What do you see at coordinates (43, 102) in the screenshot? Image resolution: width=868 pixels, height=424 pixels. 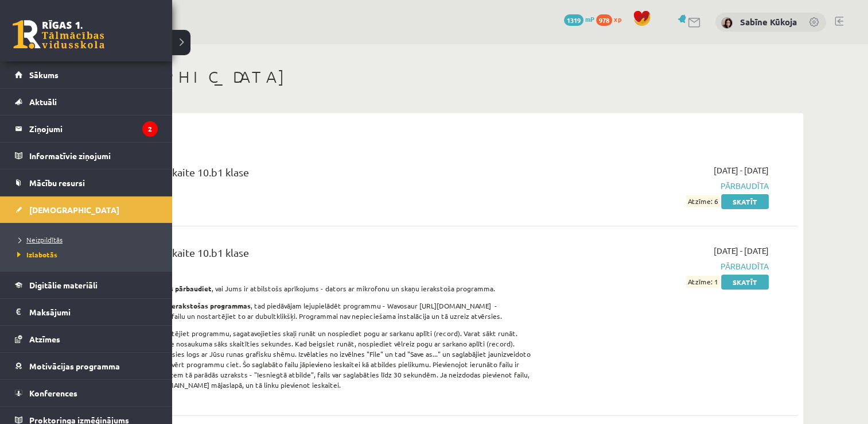 I see `span: Aktuāli` at bounding box center [43, 102].